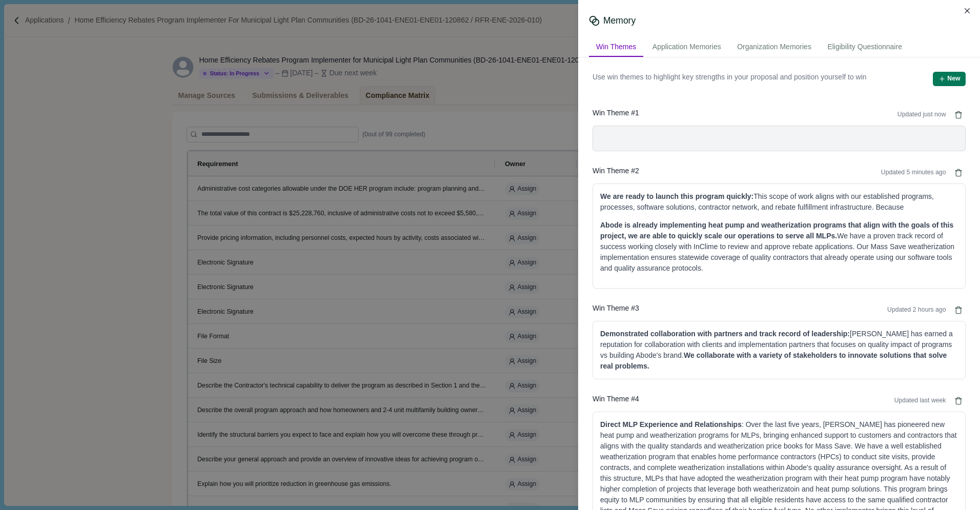 The image size is (980, 510). What do you see at coordinates (774, 47) in the screenshot?
I see `div: Organization Memories` at bounding box center [774, 47].